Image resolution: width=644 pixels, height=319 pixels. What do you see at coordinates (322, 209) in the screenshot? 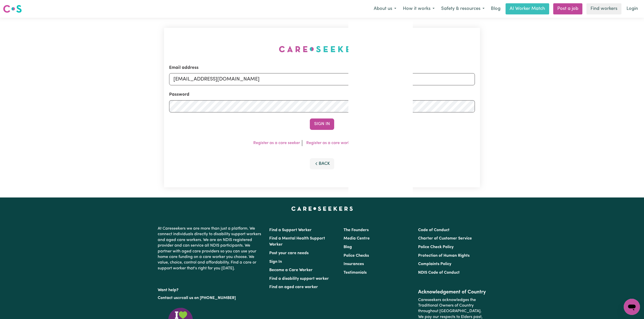
I see `a: Careseekers home page` at bounding box center [322, 209].